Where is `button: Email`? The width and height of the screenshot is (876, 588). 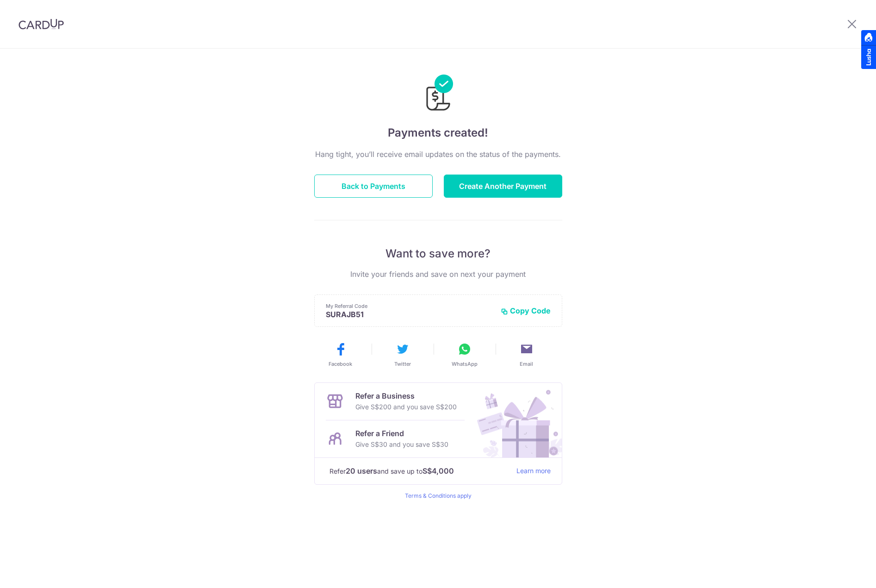
button: Email is located at coordinates (526, 355).